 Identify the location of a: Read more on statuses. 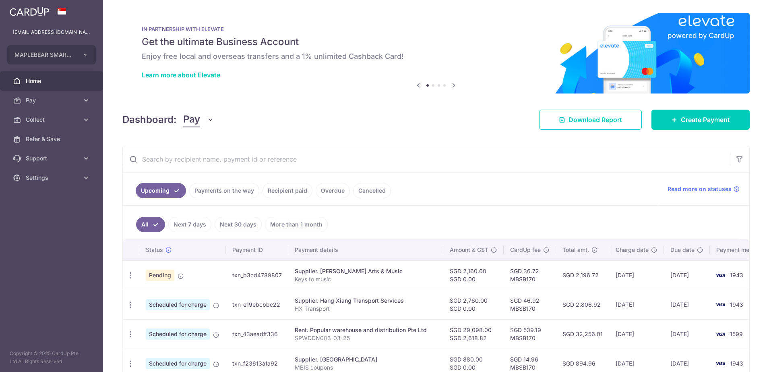
(703, 189).